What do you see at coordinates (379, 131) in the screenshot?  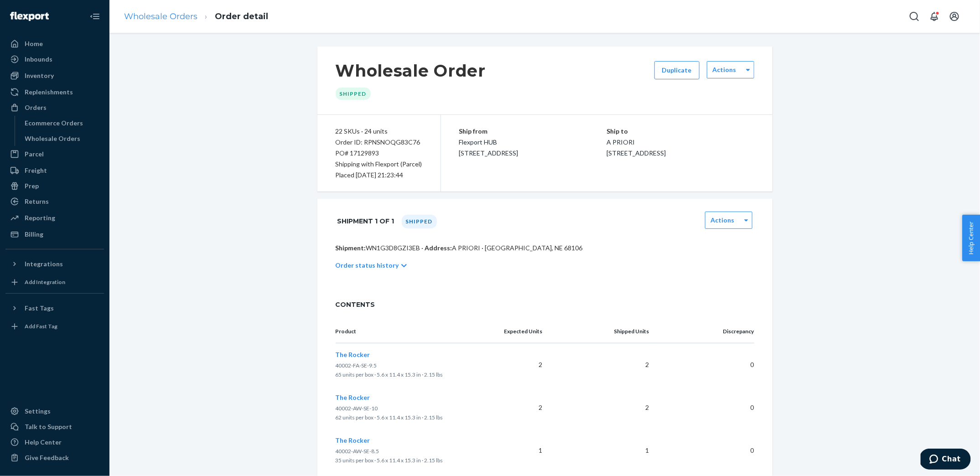 I see `div: 22 SKUs · 24 units` at bounding box center [379, 131].